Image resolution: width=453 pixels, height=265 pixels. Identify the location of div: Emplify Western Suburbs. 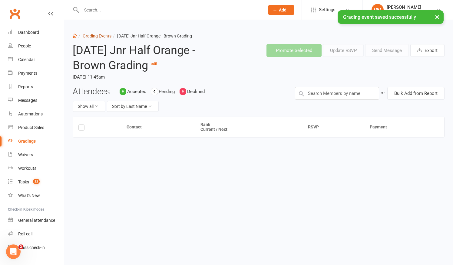
(410, 13).